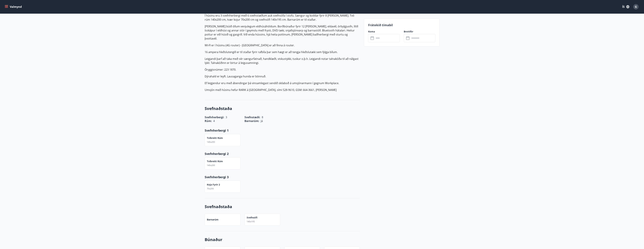 Image resolution: width=644 pixels, height=249 pixels. I want to click on p: Dýrahald er leyft. Lausaganga hunda er bönnuð., so click(283, 77).